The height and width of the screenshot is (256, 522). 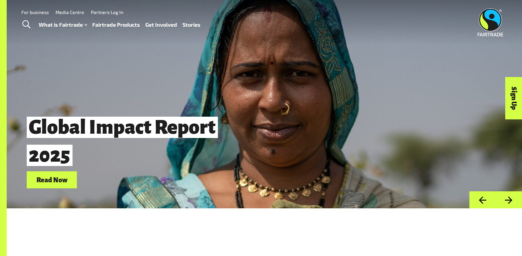 What do you see at coordinates (191, 25) in the screenshot?
I see `a: Stories` at bounding box center [191, 25].